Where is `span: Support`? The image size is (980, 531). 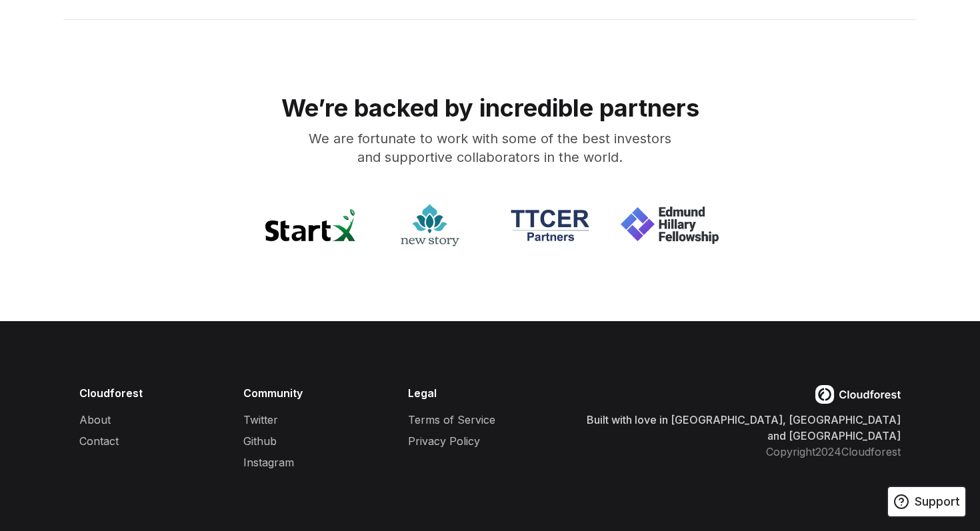 span: Support is located at coordinates (938, 502).